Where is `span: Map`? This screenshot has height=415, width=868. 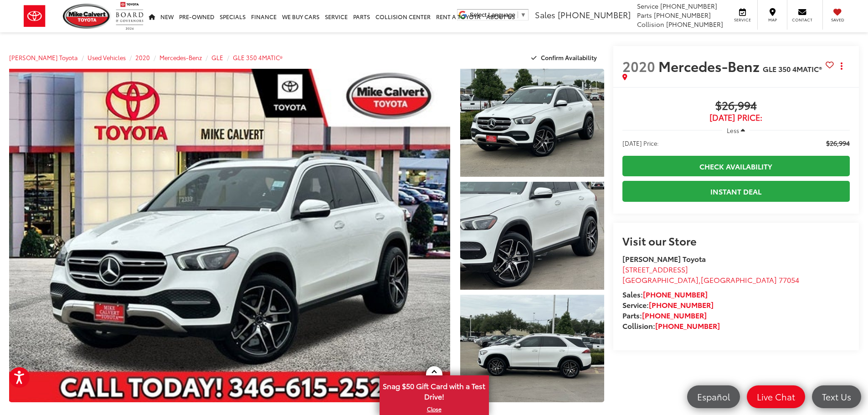 span: Map is located at coordinates (772, 20).